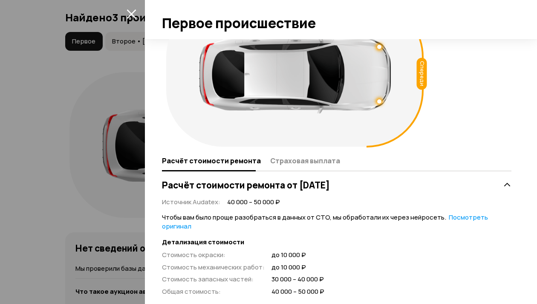  What do you see at coordinates (337, 242) in the screenshot?
I see `strong: Детализация стоимости` at bounding box center [337, 242].